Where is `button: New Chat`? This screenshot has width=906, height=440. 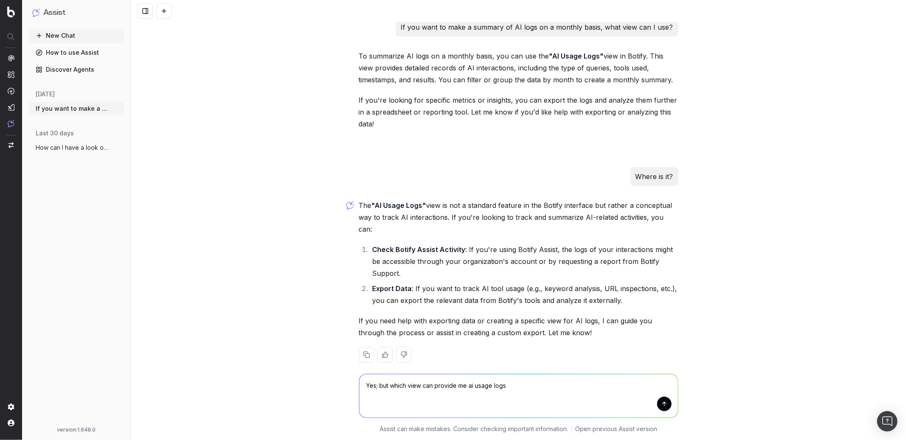 button: New Chat is located at coordinates (76, 36).